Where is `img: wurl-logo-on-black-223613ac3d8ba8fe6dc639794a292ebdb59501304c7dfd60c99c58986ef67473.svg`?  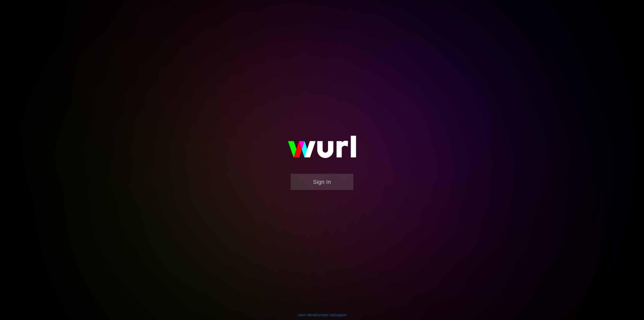 img: wurl-logo-on-black-223613ac3d8ba8fe6dc639794a292ebdb59501304c7dfd60c99c58986ef67473.svg is located at coordinates (322, 149).